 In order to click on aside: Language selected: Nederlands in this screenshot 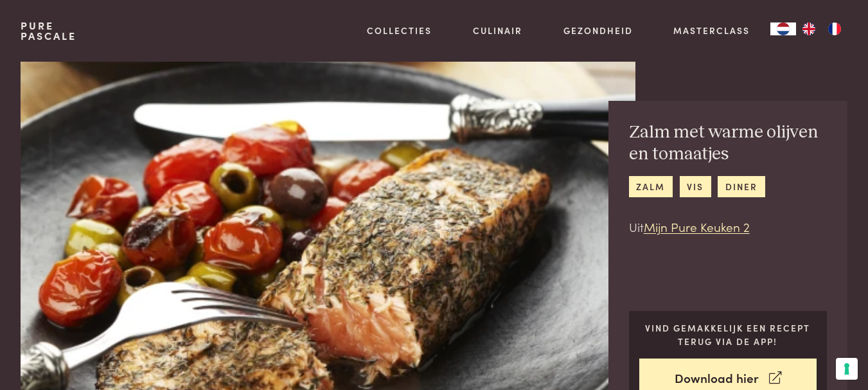, I will do `click(809, 29)`.